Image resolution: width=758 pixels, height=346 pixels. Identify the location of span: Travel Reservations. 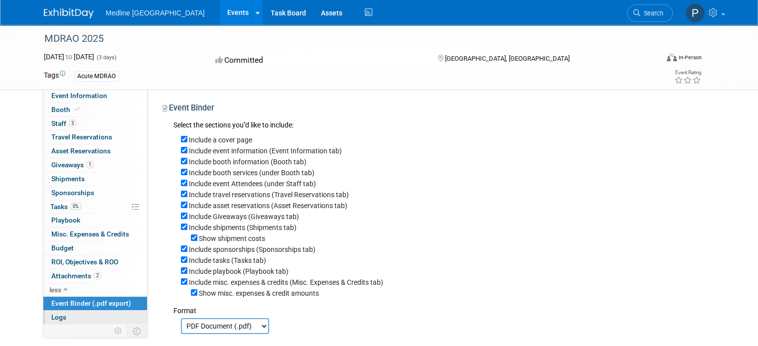
(82, 137).